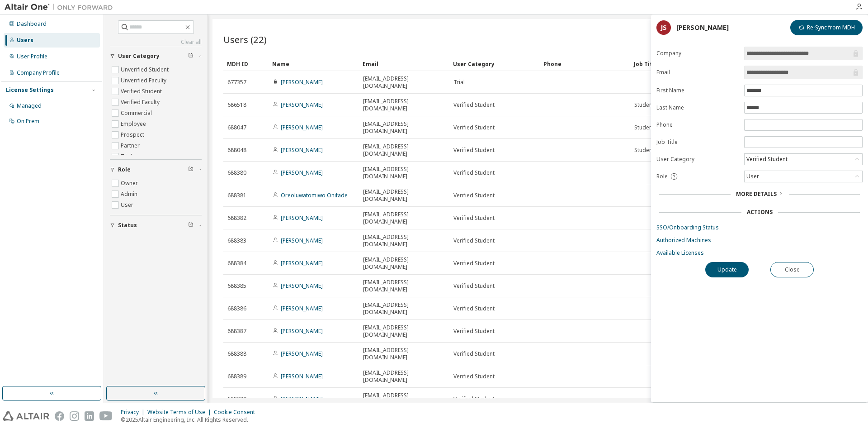 Image resolution: width=868 pixels, height=429 pixels. Describe the element at coordinates (676, 64) in the screenshot. I see `div: Job Title` at that location.